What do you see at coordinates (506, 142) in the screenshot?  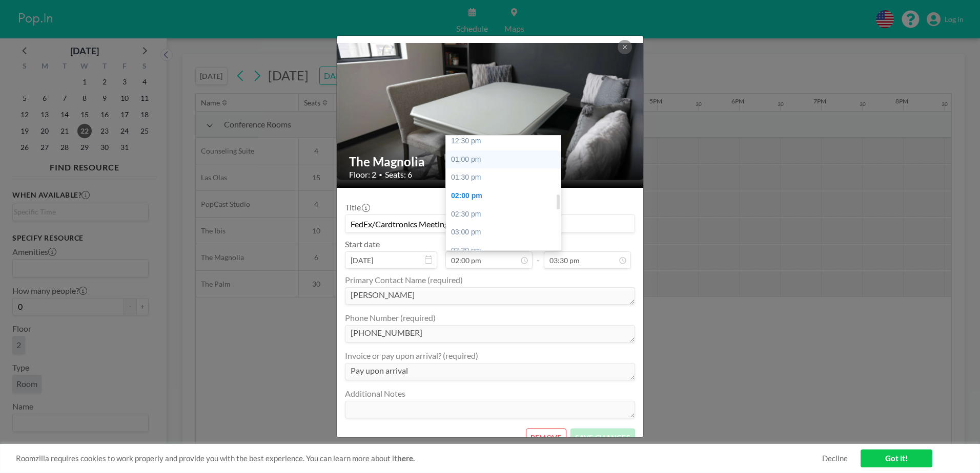 I see `div: 12:30 pm` at bounding box center [506, 142].